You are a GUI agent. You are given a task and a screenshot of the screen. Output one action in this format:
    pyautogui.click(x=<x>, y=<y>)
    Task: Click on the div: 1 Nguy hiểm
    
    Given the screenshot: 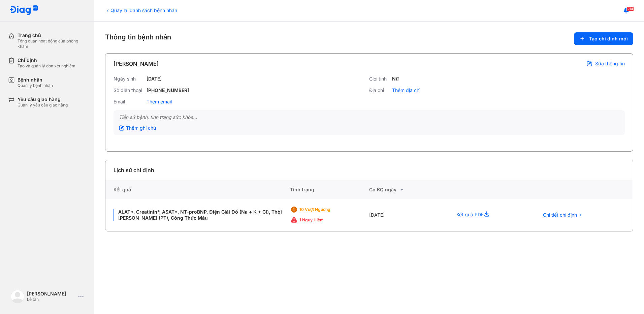 What is the action you would take?
    pyautogui.click(x=326, y=220)
    